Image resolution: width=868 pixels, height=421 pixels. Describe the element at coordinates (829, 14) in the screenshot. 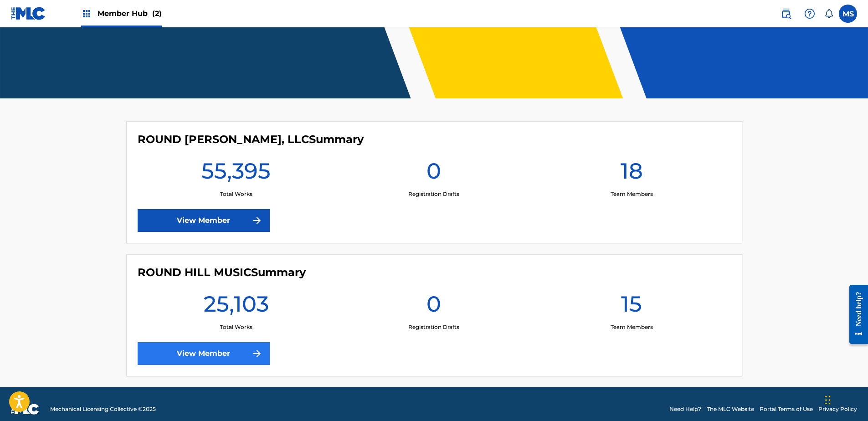

I see `div: Notifications` at that location.